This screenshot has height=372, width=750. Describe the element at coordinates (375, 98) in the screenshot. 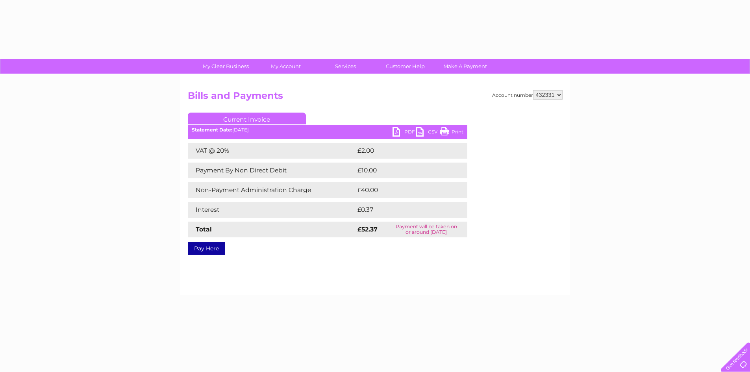

I see `h2: Bills and Payments` at that location.